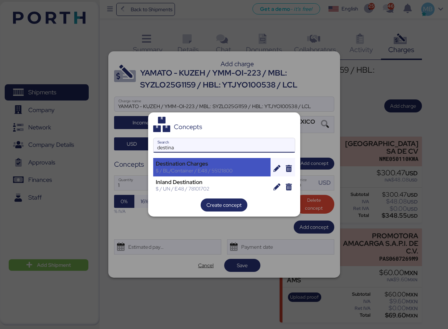 The width and height of the screenshot is (448, 329). What do you see at coordinates (224, 205) in the screenshot?
I see `span: Create concept` at bounding box center [224, 205].